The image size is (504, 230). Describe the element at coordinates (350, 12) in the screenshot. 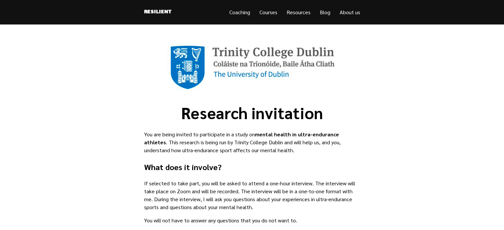

I see `a: About us` at that location.